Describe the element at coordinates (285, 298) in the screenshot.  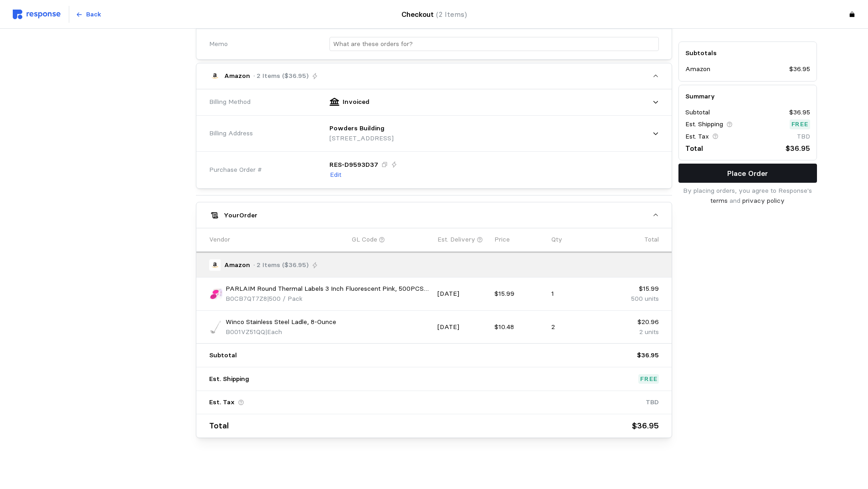
I see `span: | 500 / Pack` at that location.